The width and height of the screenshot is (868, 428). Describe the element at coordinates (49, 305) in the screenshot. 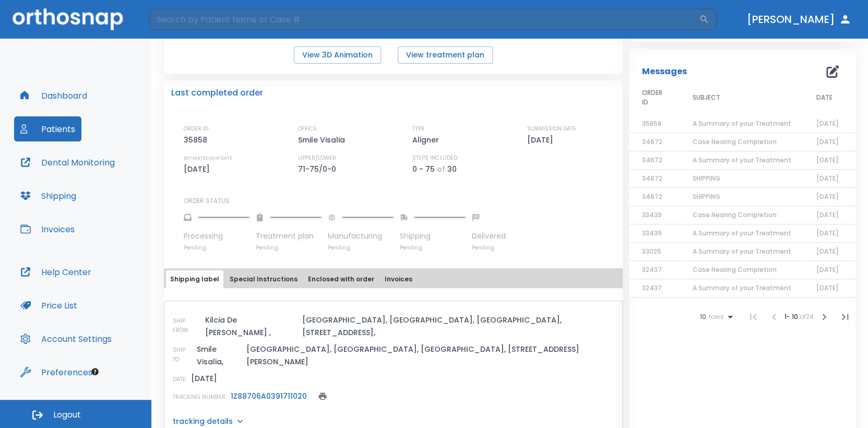

I see `a: Price List` at that location.